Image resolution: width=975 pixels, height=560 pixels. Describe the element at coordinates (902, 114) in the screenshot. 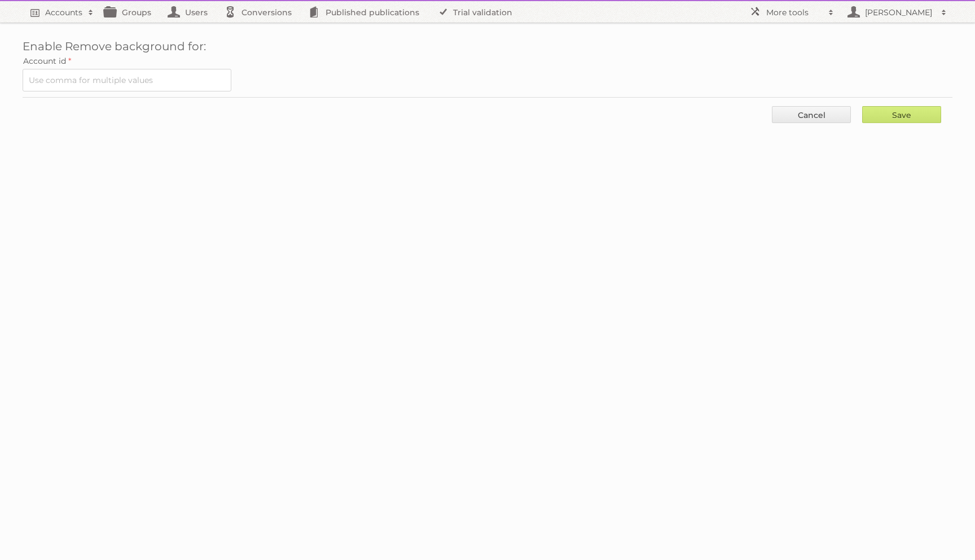

I see `input: Save` at that location.